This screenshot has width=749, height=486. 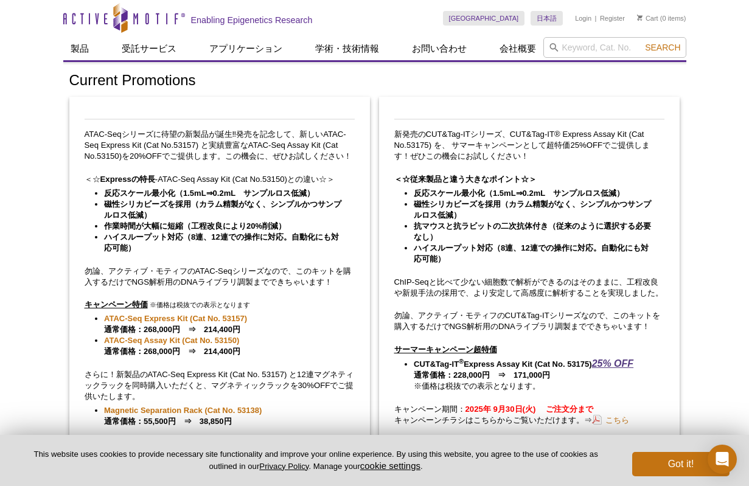 What do you see at coordinates (529, 415) in the screenshot?
I see `p: キャンペーン期間： キャンペーンチラシはこちらからご覧いただけます。⇒` at bounding box center [529, 415].